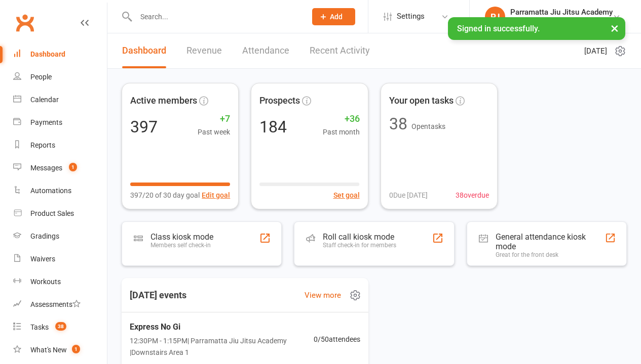 The width and height of the screenshot is (641, 364). I want to click on div: Calendar, so click(45, 100).